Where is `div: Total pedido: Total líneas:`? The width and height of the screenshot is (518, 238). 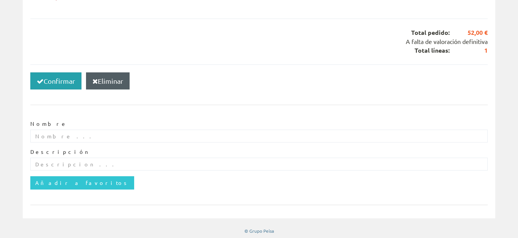 div: Total pedido: Total líneas: is located at coordinates (259, 41).